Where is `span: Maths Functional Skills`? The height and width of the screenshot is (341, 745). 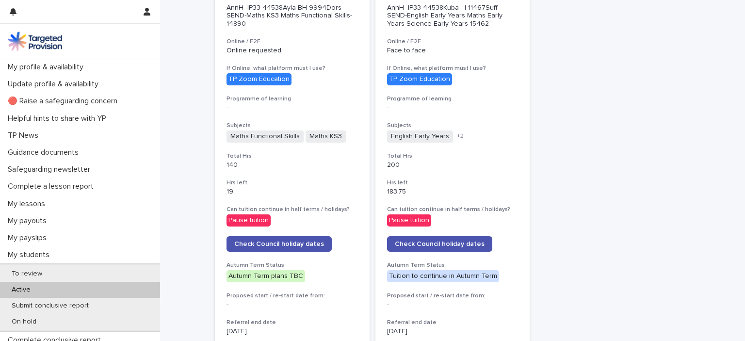
span: Maths Functional Skills is located at coordinates (265, 136).